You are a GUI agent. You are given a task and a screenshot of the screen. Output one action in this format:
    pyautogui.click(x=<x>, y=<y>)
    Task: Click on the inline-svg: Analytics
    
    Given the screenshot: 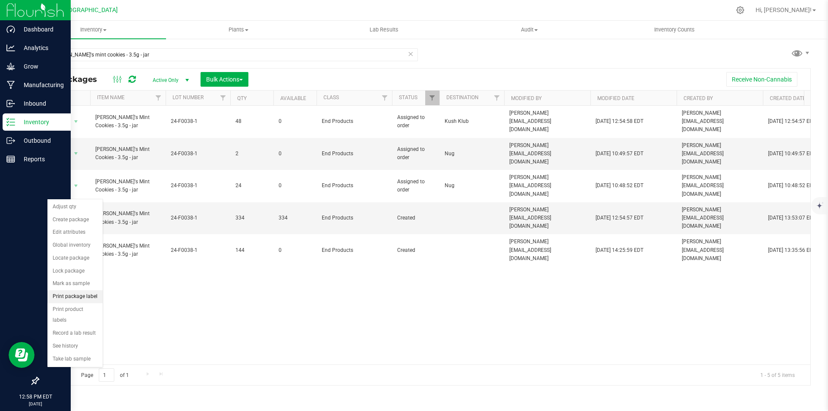 What is the action you would take?
    pyautogui.click(x=11, y=48)
    